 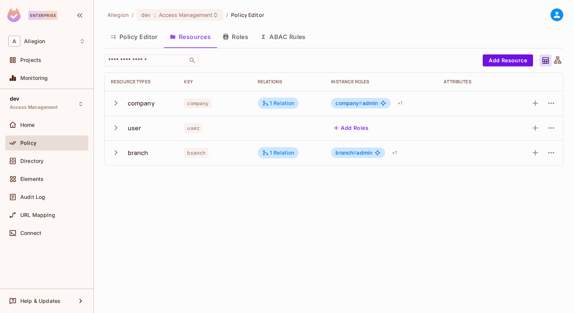 I want to click on span: the active workspace, so click(x=118, y=15).